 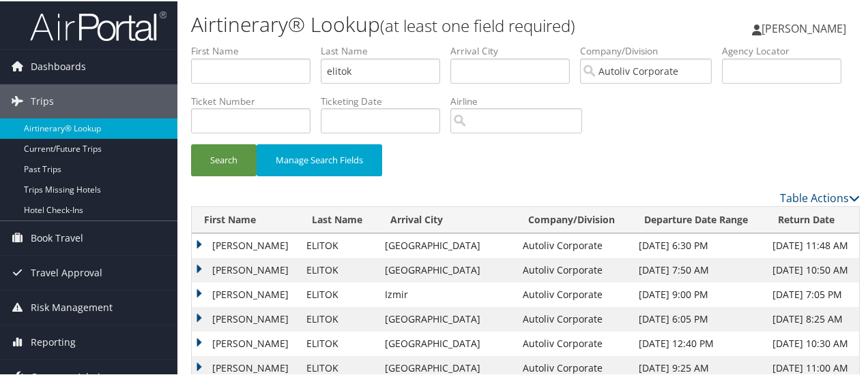 I want to click on th: First Name: activate to sort column ascending, so click(x=245, y=219).